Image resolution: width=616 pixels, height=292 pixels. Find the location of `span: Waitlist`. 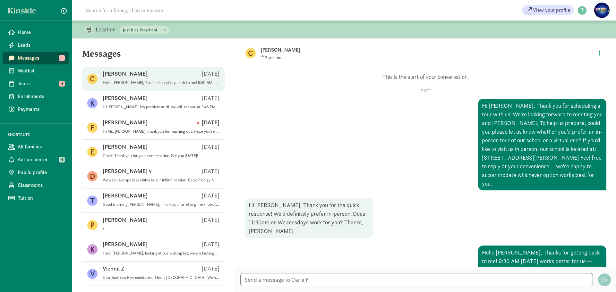

span: Waitlist is located at coordinates (41, 71).